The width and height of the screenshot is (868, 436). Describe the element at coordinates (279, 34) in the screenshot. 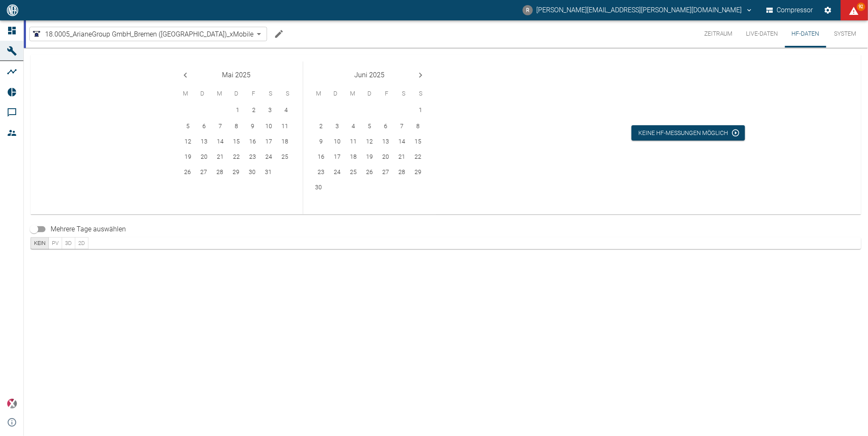

I see `button: Machine bearbeiten` at that location.